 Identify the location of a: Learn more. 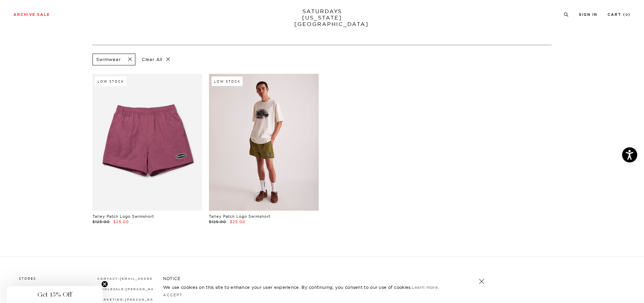
(425, 288).